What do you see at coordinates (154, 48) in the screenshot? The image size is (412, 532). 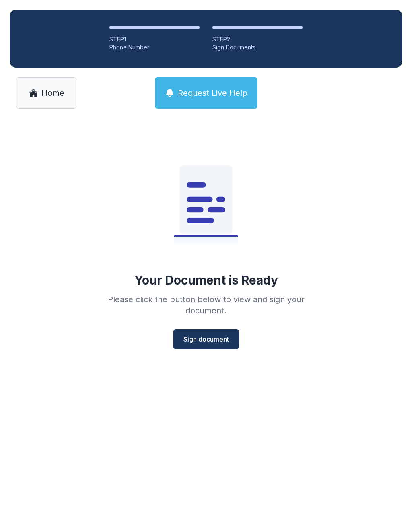 I see `div: Phone Number` at bounding box center [154, 48].